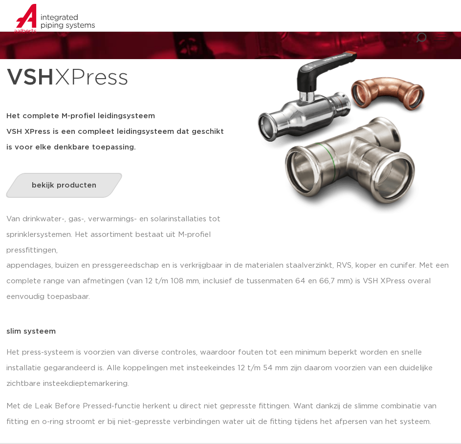 Image resolution: width=461 pixels, height=444 pixels. Describe the element at coordinates (64, 185) in the screenshot. I see `span: bekijk producten` at that location.